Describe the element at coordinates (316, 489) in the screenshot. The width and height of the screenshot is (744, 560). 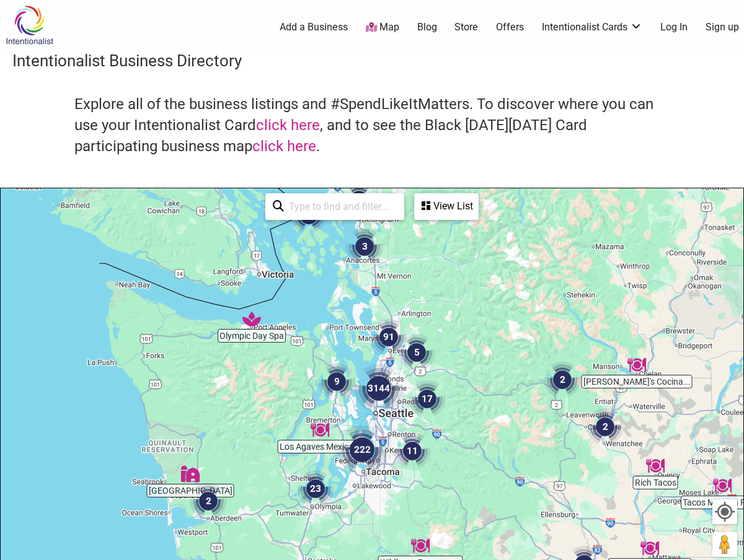
I see `div: 23` at that location.